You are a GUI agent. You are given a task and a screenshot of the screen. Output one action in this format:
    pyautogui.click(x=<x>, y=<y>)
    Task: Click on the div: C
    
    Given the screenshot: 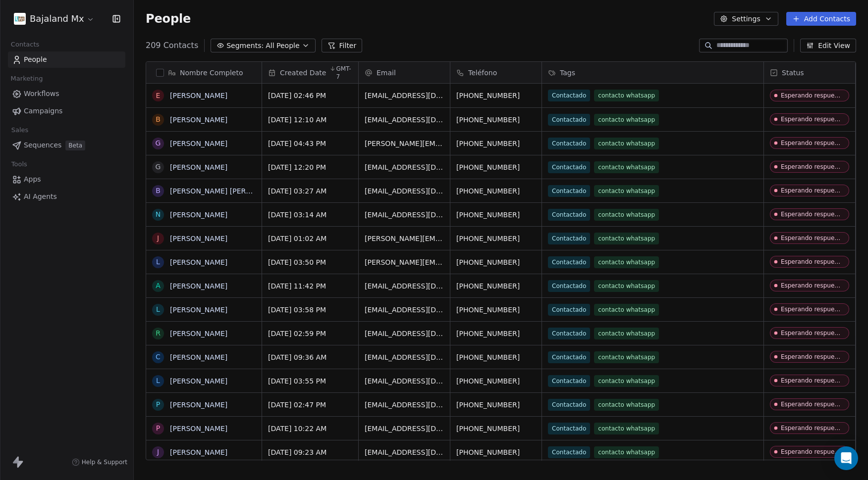 What is the action you would take?
    pyautogui.click(x=158, y=356)
    